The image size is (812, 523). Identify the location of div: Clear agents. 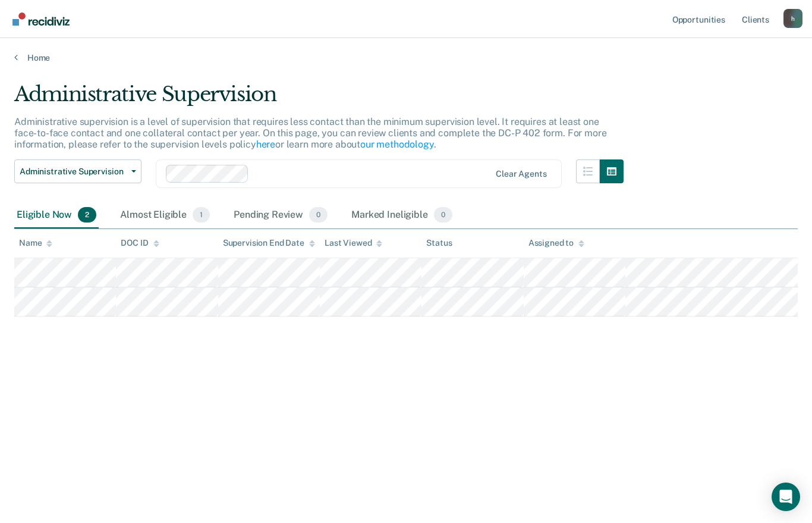
(521, 174).